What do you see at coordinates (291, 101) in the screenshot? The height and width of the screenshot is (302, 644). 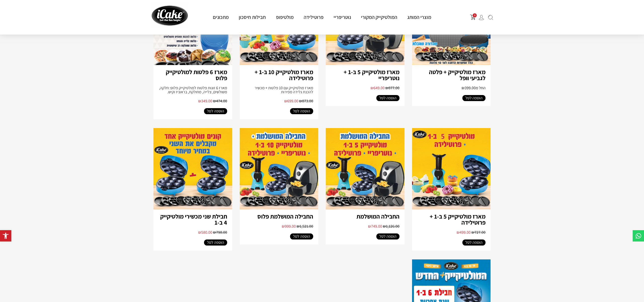 I see `span: 699.00` at bounding box center [291, 101].